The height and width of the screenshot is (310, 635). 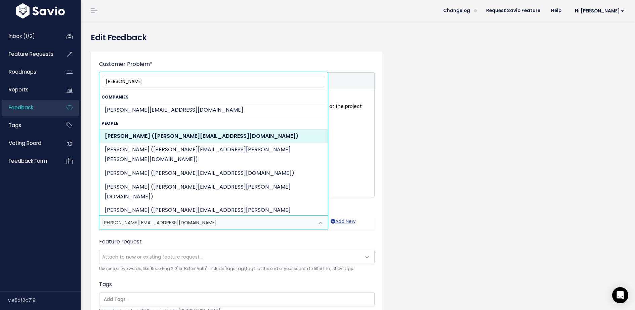 I want to click on span: Tags, so click(x=15, y=125).